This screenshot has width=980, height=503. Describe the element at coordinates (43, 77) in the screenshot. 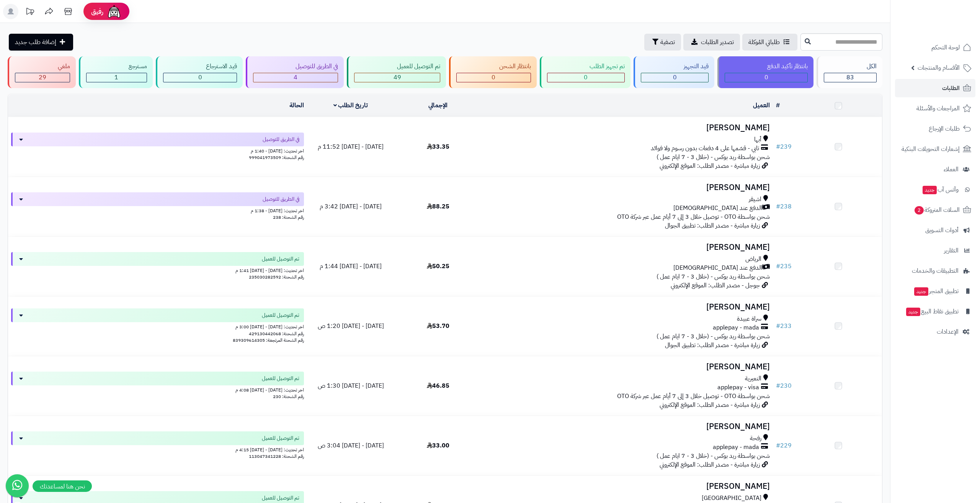

I see `div: 29` at that location.